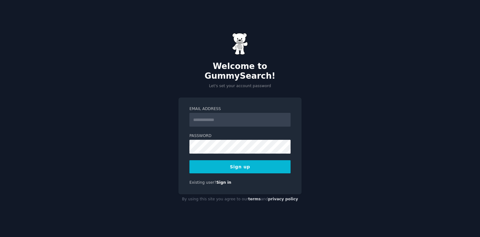 This screenshot has width=480, height=237. What do you see at coordinates (240, 136) in the screenshot?
I see `label: Password` at bounding box center [240, 136].